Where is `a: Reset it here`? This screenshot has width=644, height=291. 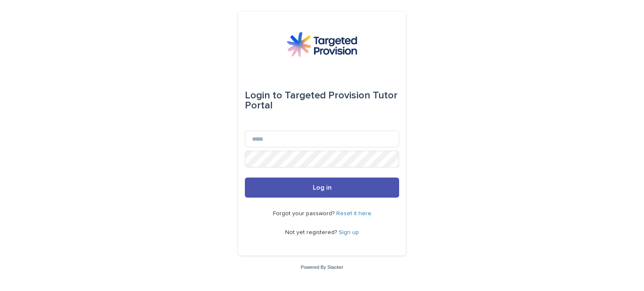
a: Reset it here is located at coordinates (354, 214).